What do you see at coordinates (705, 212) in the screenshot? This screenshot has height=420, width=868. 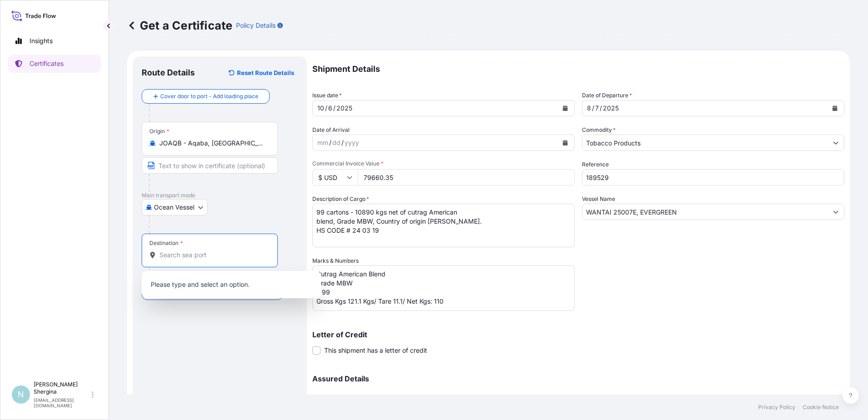 I see `input: Type to search vessel name or IMO` at bounding box center [705, 212].